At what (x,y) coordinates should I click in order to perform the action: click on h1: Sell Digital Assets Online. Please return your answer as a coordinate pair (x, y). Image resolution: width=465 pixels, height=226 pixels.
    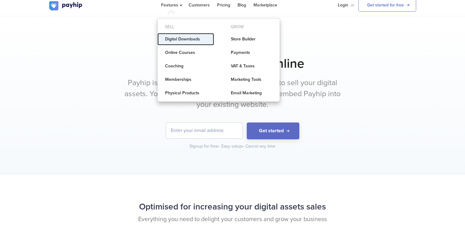
    Looking at the image, I should click on (233, 64).